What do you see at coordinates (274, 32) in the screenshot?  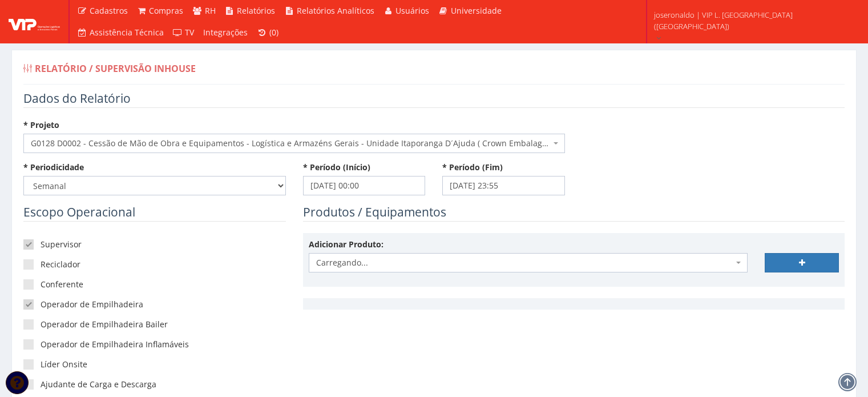 I see `span: (0)` at bounding box center [274, 32].